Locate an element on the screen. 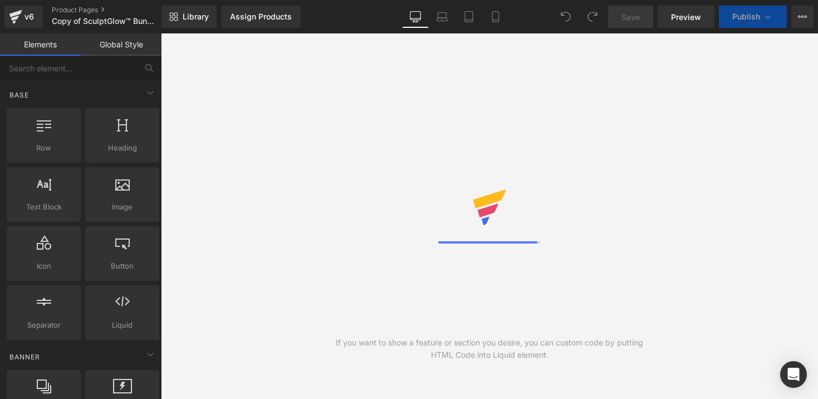  button: Publish is located at coordinates (753, 17).